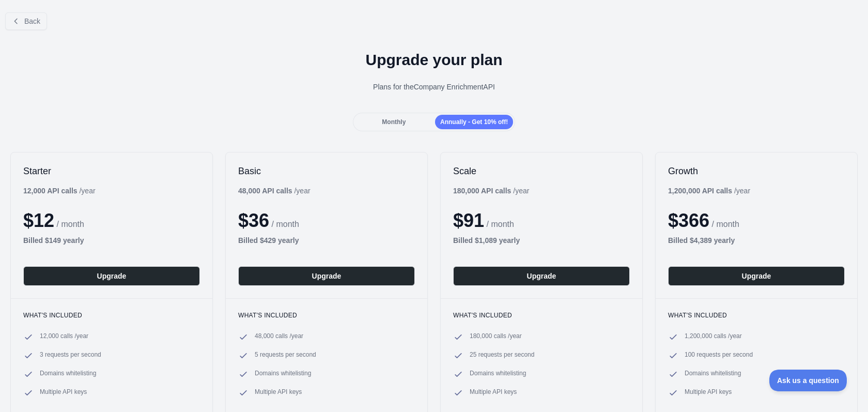 The height and width of the screenshot is (412, 868). I want to click on span: $ 366, so click(689, 220).